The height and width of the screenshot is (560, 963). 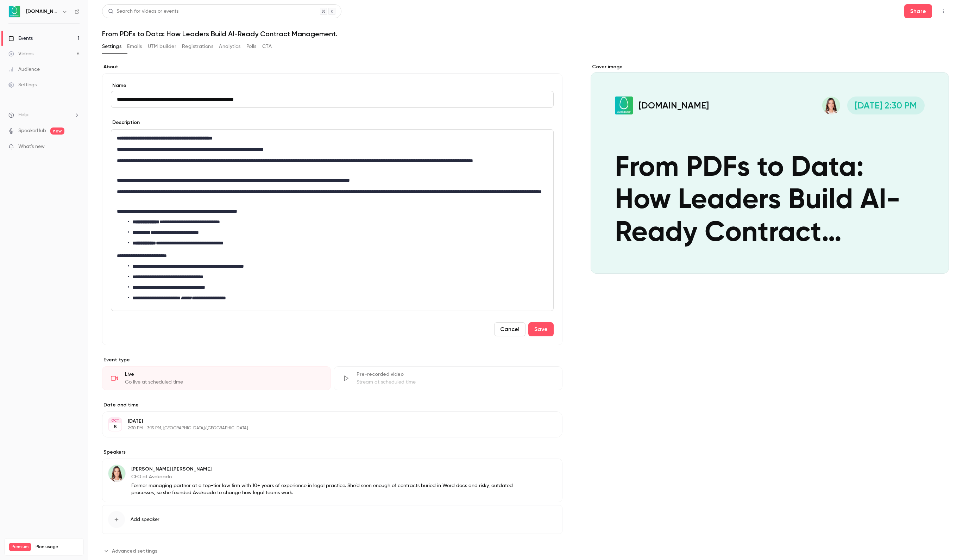 What do you see at coordinates (132, 550) in the screenshot?
I see `button: Advanced settings` at bounding box center [132, 550].